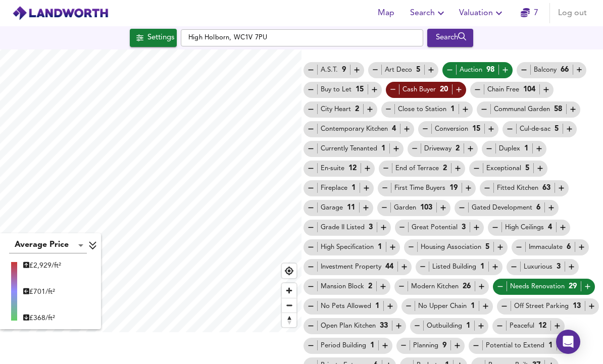 The image size is (603, 364). I want to click on button: Find my location, so click(289, 270).